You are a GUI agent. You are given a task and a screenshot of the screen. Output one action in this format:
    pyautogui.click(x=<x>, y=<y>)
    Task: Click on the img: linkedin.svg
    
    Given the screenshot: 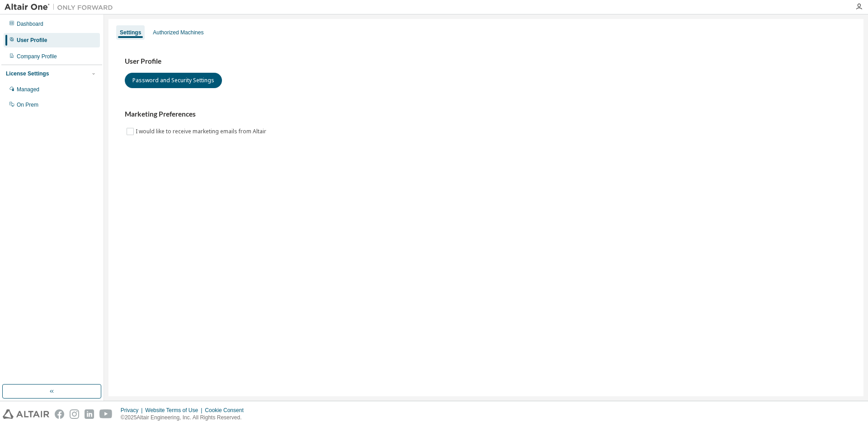 What is the action you would take?
    pyautogui.click(x=89, y=414)
    